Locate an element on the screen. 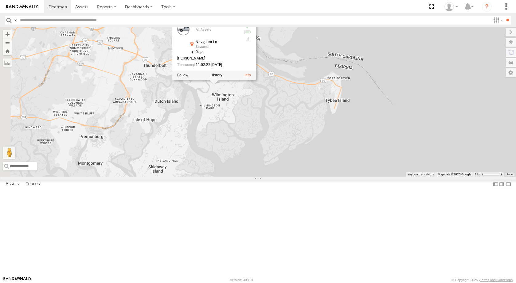 The height and width of the screenshot is (283, 516). label: Assets is located at coordinates (12, 184).